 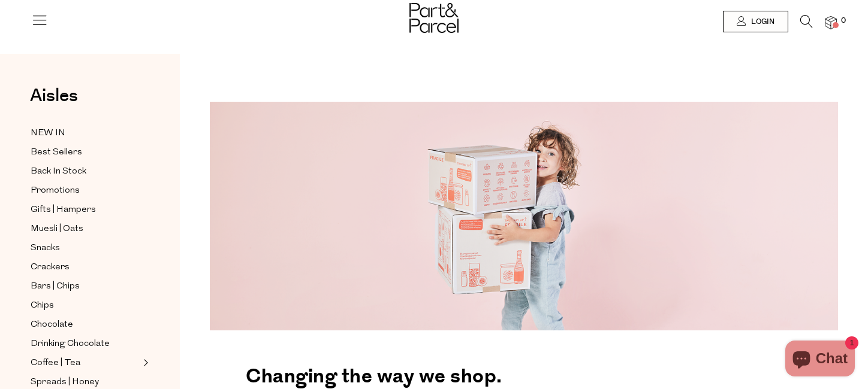 I want to click on a: 0, so click(x=831, y=22).